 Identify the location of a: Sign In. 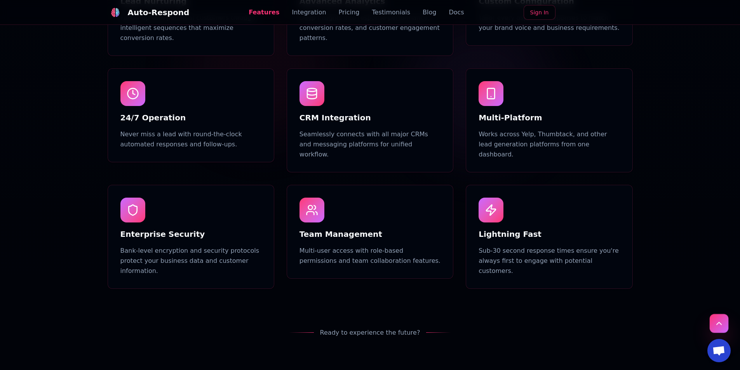
(540, 12).